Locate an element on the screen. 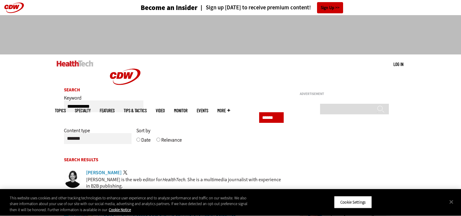 The width and height of the screenshot is (461, 216). a: CDW is located at coordinates (125, 98).